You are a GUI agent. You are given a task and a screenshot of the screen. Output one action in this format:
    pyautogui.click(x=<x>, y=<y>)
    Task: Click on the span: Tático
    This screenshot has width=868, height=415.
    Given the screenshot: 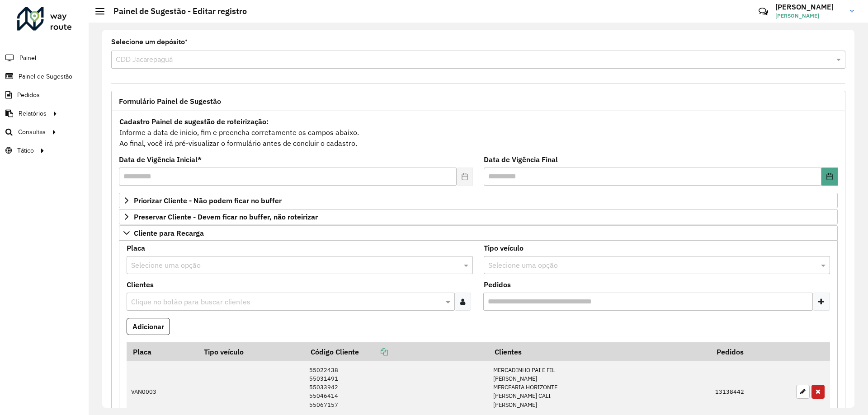 What is the action you would take?
    pyautogui.click(x=26, y=150)
    